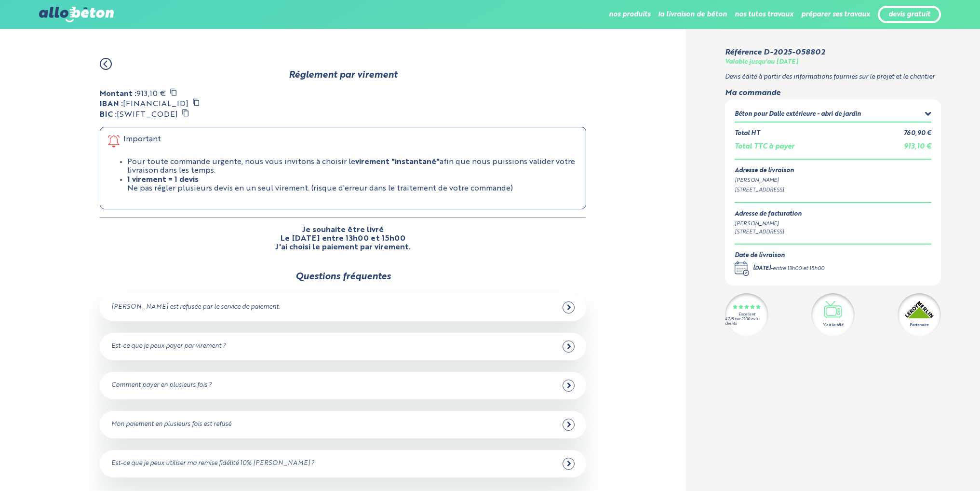 Image resolution: width=980 pixels, height=491 pixels. What do you see at coordinates (168, 346) in the screenshot?
I see `div: Est-ce que je peux payer par virement ?` at bounding box center [168, 346].